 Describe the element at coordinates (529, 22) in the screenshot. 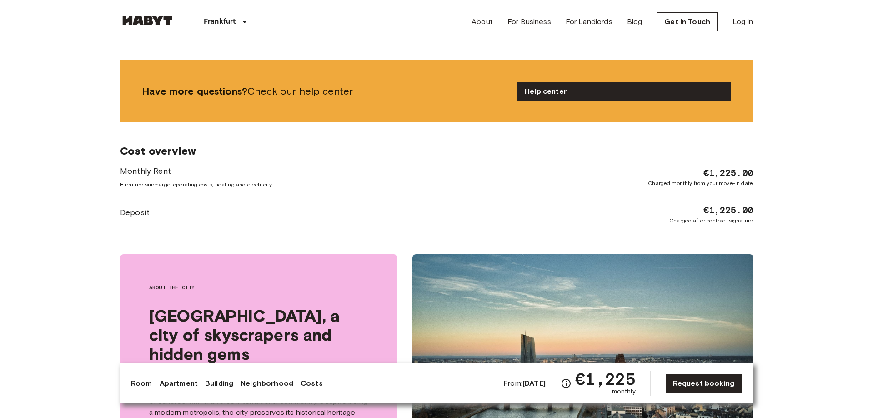

I see `a: For Business` at that location.